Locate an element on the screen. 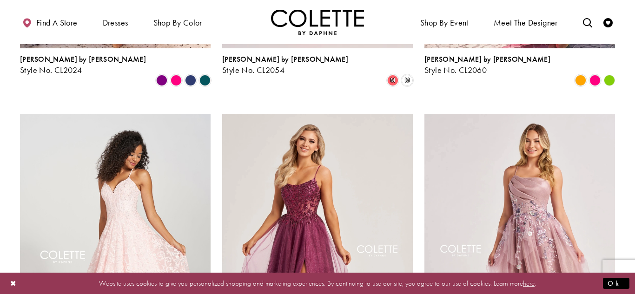 The image size is (635, 294). div: Colette by Daphne Style No. CL2054 is located at coordinates (285, 65).